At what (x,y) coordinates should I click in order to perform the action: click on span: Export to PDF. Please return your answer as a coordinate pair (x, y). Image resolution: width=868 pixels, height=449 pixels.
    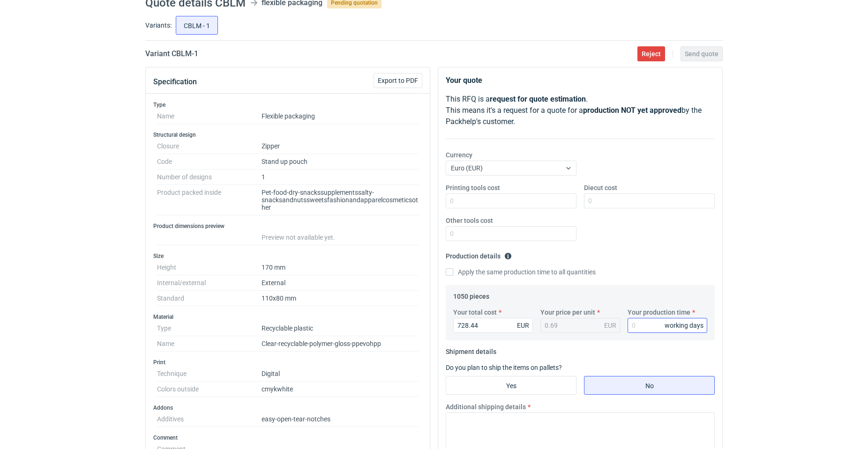
    Looking at the image, I should click on (398, 80).